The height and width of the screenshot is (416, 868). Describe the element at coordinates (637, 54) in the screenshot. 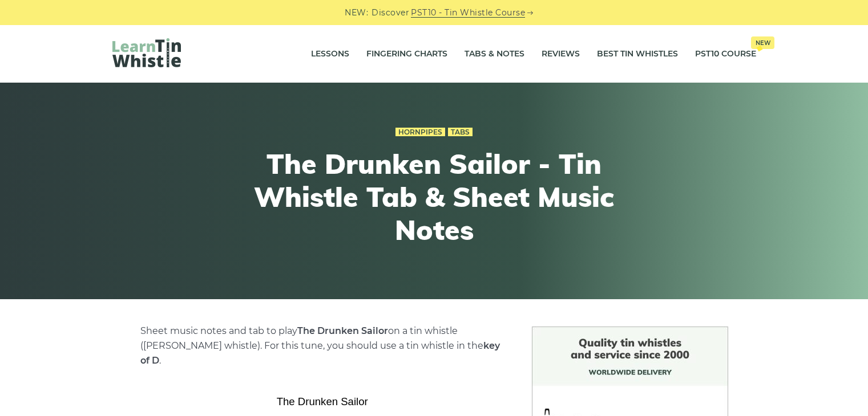

I see `a: Best Tin Whistles` at that location.